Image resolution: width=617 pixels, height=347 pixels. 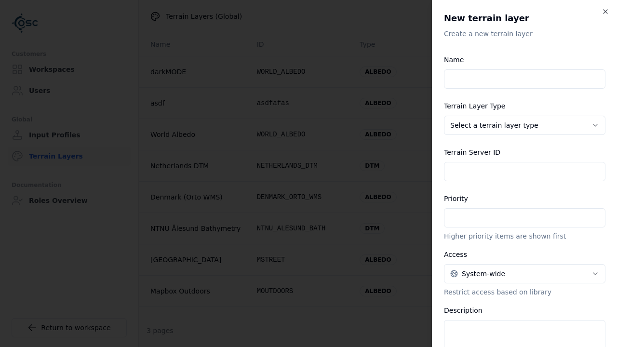 I want to click on label: Name, so click(x=453, y=60).